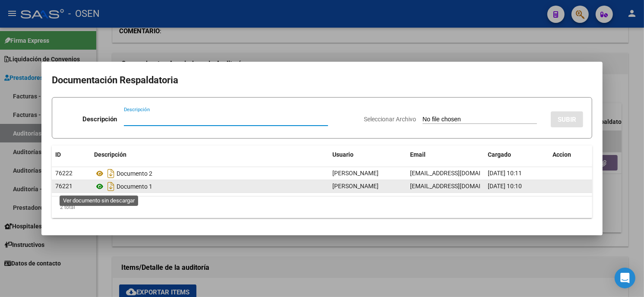  Describe the element at coordinates (210, 186) in the screenshot. I see `div: Documento 1` at that location.